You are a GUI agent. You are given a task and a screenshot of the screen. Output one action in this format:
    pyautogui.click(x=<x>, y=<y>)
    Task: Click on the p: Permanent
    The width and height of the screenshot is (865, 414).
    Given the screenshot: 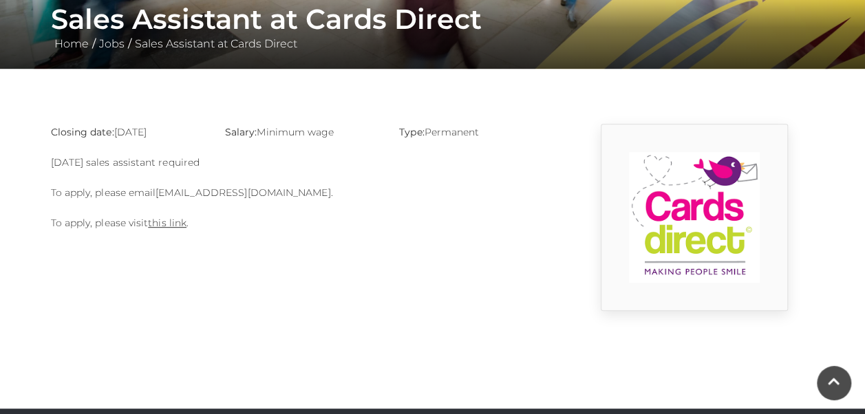 What is the action you would take?
    pyautogui.click(x=476, y=132)
    